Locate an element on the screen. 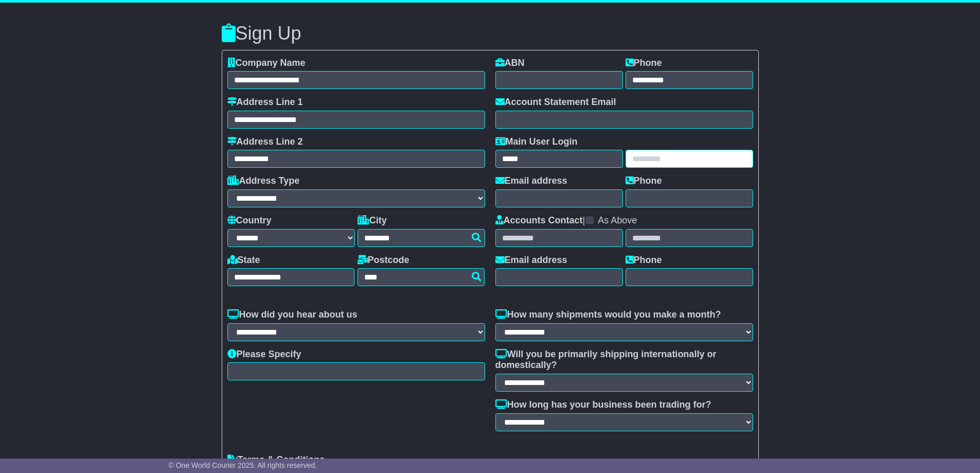  span: © One World Courier 2025. All rights reserved. is located at coordinates (243, 465).